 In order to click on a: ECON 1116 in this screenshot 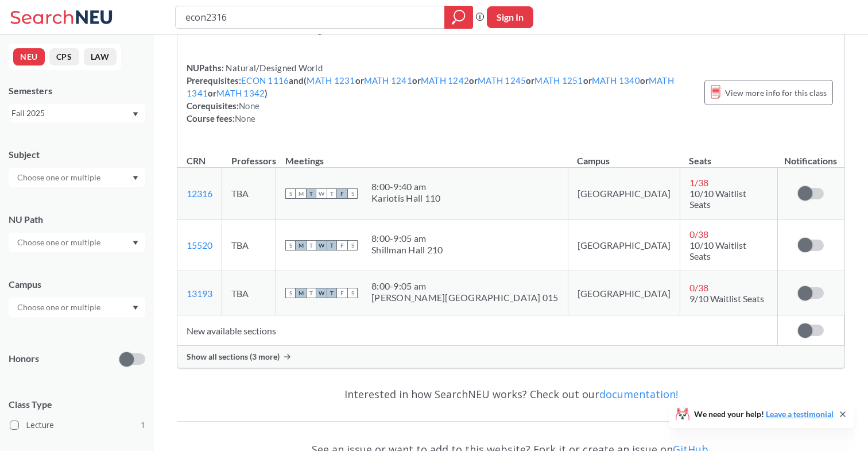, I will do `click(265, 80)`.